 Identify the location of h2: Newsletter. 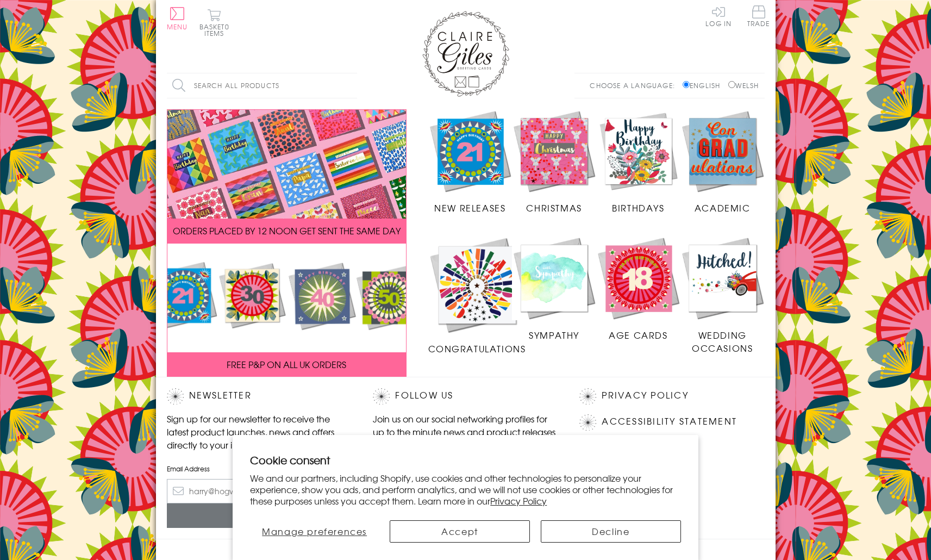
(259, 396).